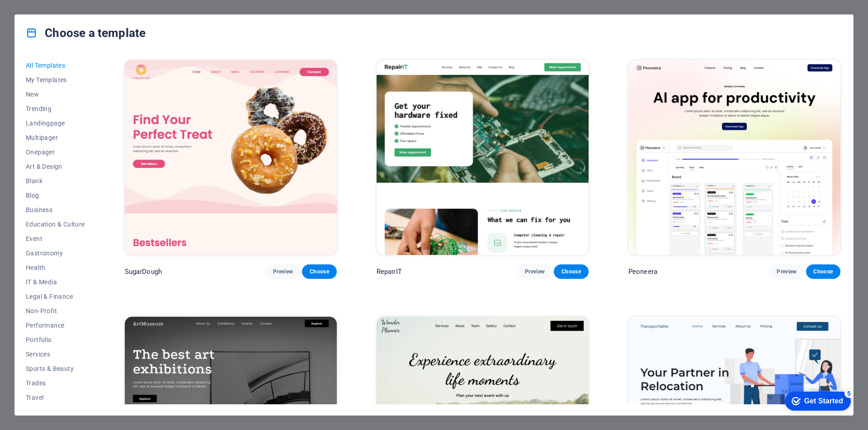  I want to click on span: My Templates, so click(55, 80).